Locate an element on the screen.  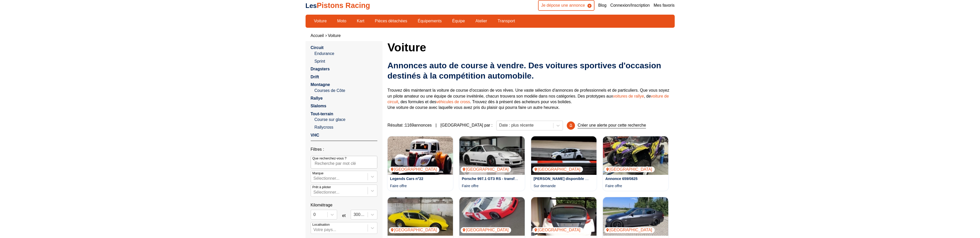
a: Équipements is located at coordinates (429, 21).